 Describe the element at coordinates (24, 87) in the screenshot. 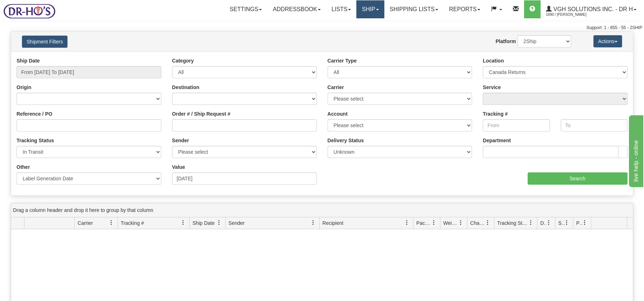

I see `label: Origin` at that location.